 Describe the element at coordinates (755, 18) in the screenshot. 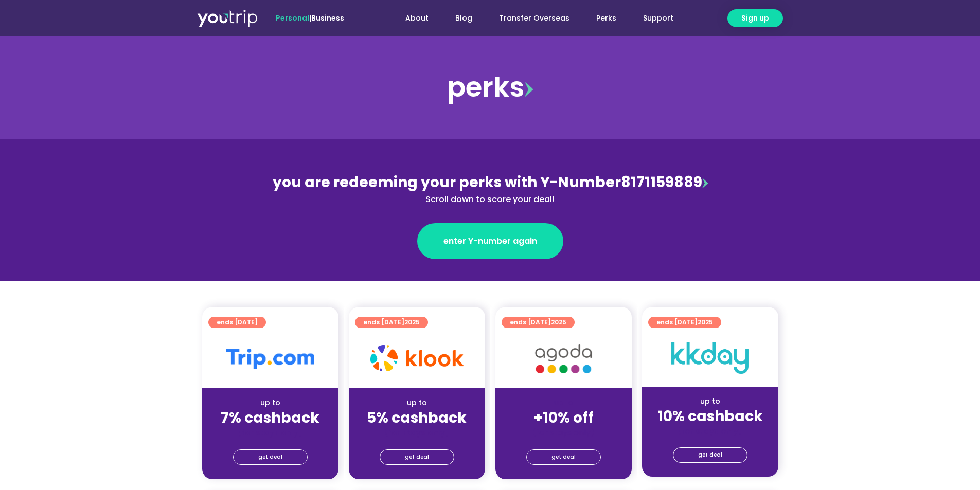

I see `span: Sign up` at that location.